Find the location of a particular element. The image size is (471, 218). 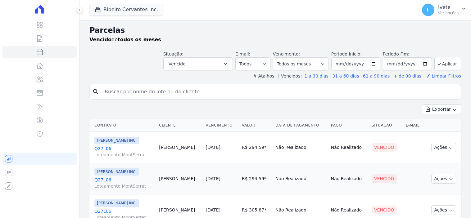

label: ↯ Atalhos is located at coordinates (264, 76).